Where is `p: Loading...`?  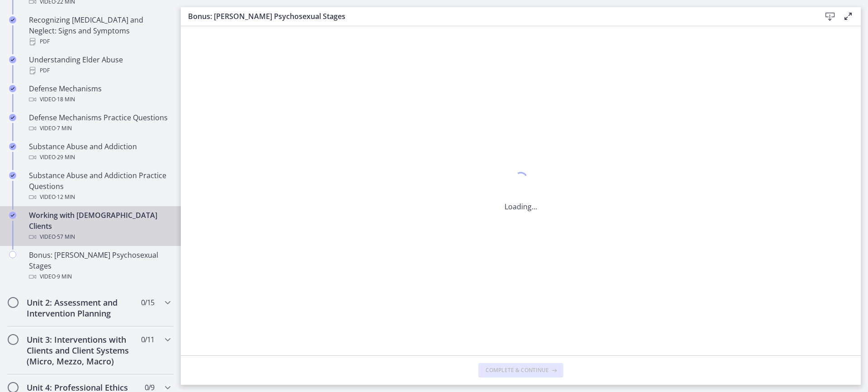
p: Loading... is located at coordinates (521, 207).